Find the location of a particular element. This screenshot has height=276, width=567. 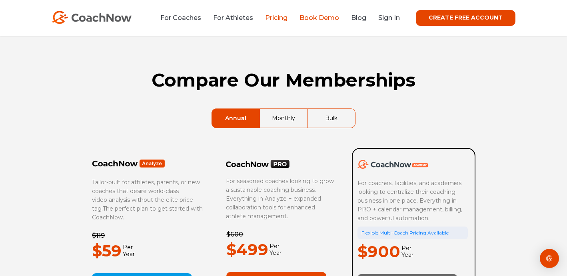

a: CREATE FREE ACCOUNT is located at coordinates (465, 18).